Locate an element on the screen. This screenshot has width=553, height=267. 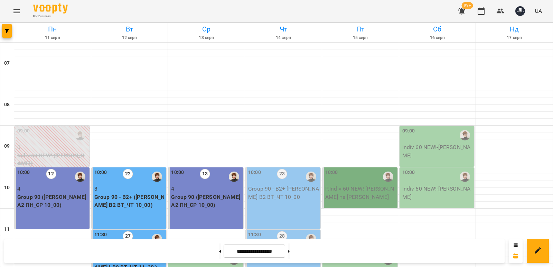
label: 28 is located at coordinates (282, 236).